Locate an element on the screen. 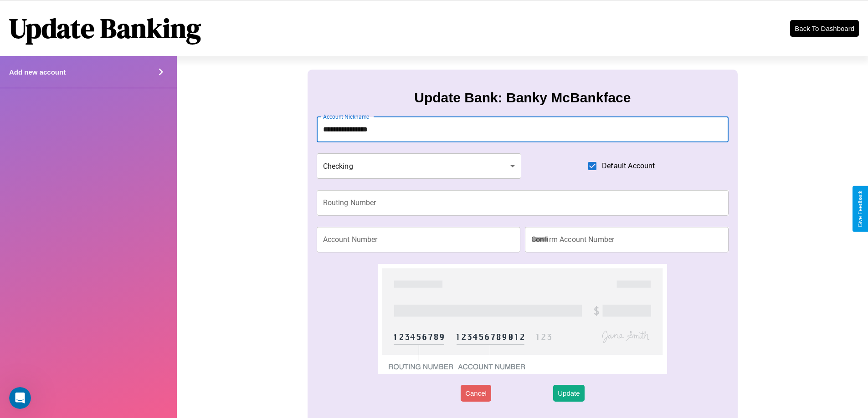 The width and height of the screenshot is (868, 418). div: Give Feedback is located at coordinates (860, 209).